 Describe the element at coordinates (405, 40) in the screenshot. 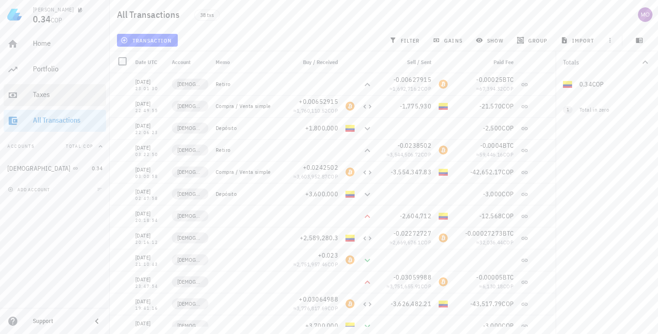

I see `button: filter` at that location.